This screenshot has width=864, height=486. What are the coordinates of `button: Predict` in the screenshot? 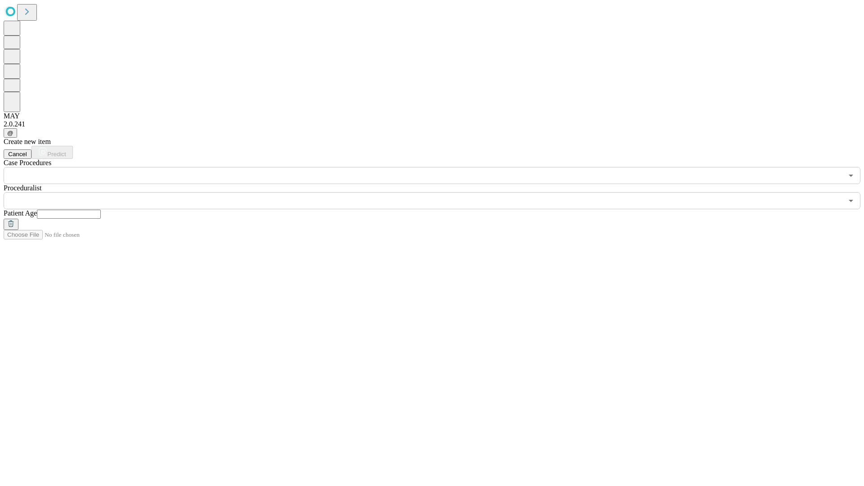 It's located at (52, 152).